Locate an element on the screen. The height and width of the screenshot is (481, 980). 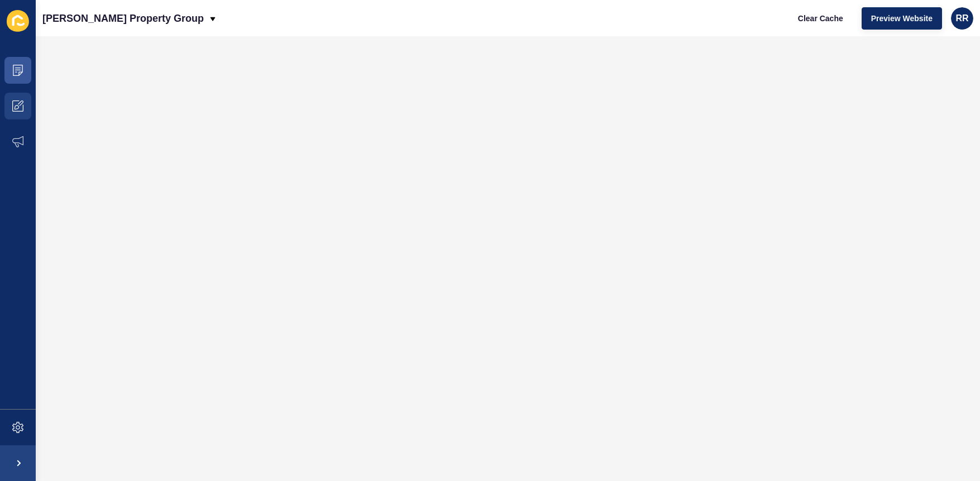
button: Clear Cache is located at coordinates (820, 18).